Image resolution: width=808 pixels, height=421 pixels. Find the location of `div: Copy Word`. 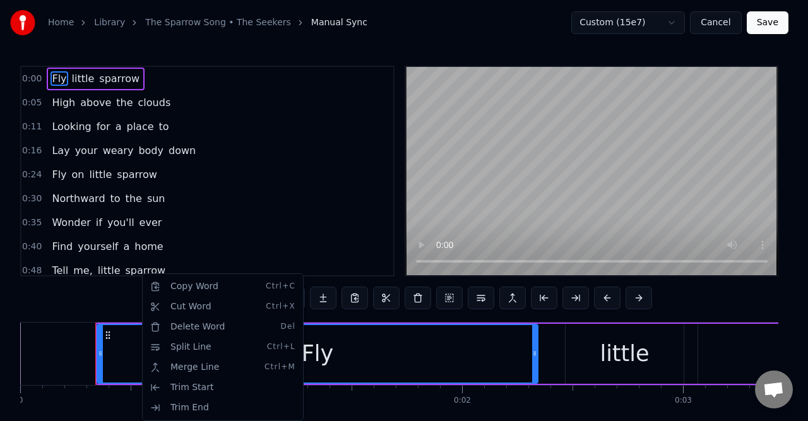

div: Copy Word is located at coordinates (223, 287).